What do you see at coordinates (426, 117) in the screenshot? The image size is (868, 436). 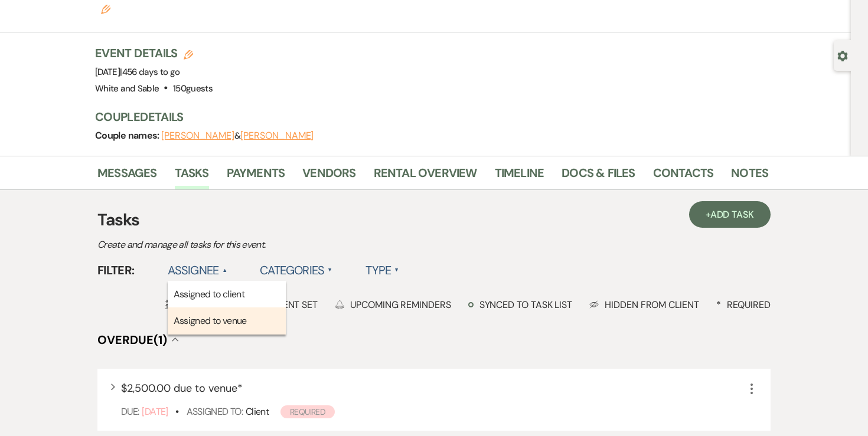 I see `h3: Couple Details` at bounding box center [426, 117].